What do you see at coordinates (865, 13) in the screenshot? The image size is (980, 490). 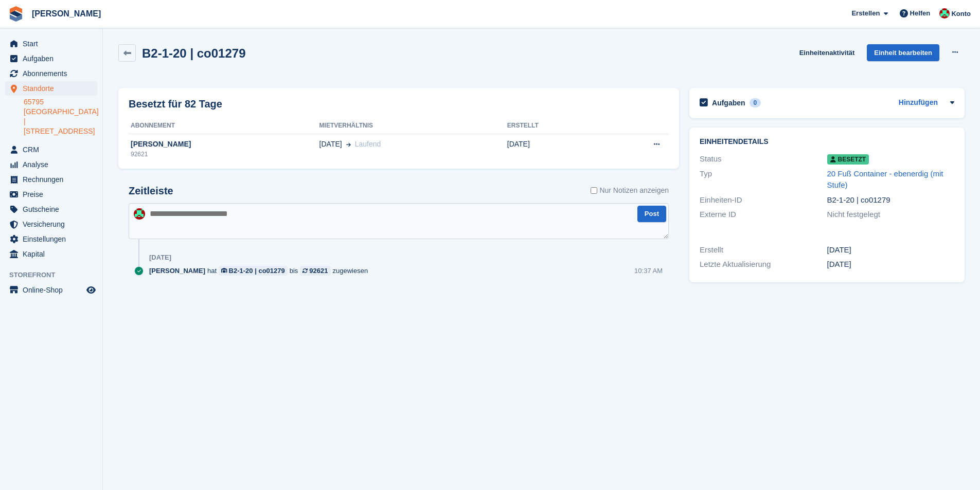 I see `span: Erstellen` at bounding box center [865, 13].